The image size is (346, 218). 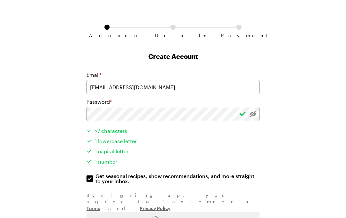 What do you see at coordinates (94, 75) in the screenshot?
I see `label: Email` at bounding box center [94, 75].